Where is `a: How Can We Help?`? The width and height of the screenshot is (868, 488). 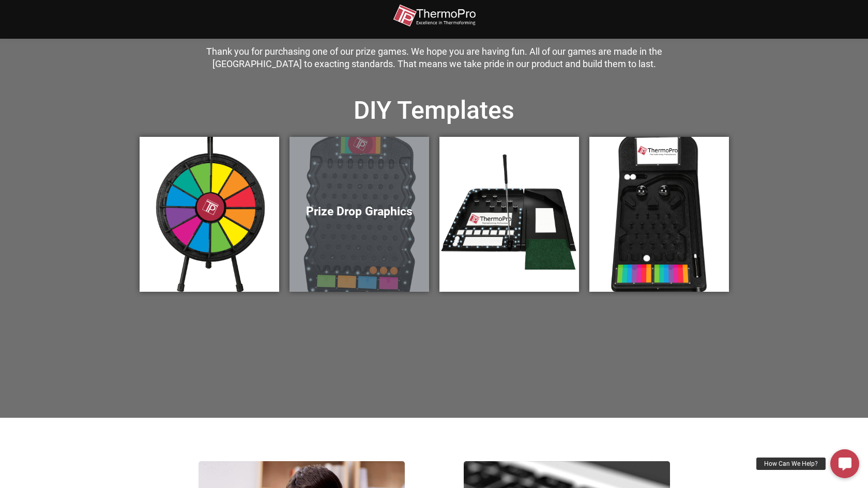
a: How Can We Help? is located at coordinates (844, 463).